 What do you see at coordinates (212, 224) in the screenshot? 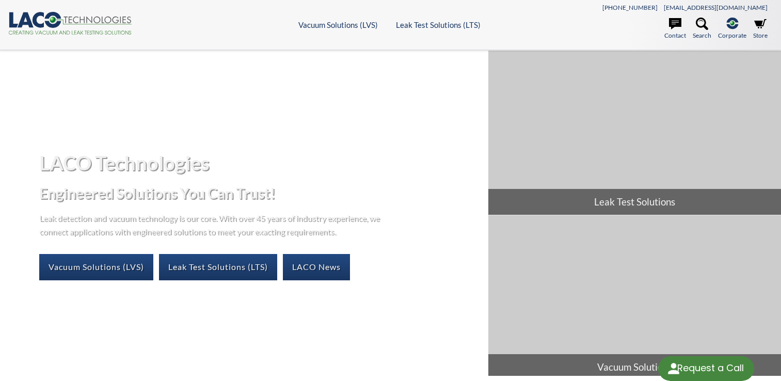
I see `p: Leak detection and vacuum technology is our core. With over 45 years of industry experience, we c...` at bounding box center [212, 224].